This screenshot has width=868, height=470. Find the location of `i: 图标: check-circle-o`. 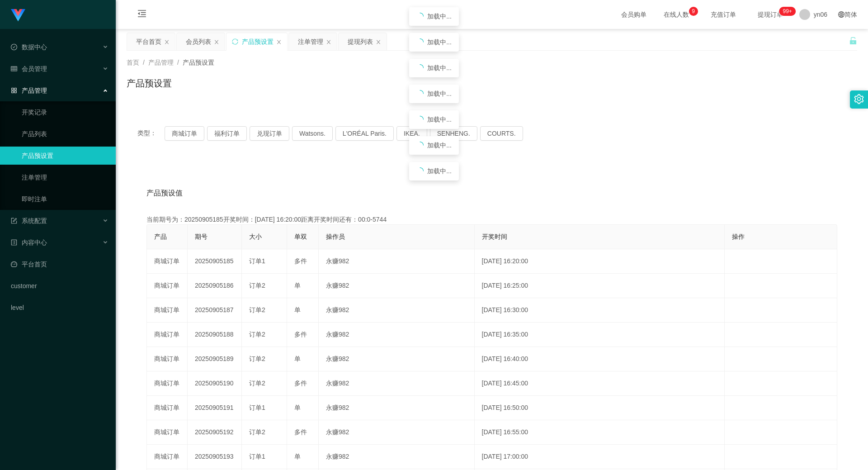

i: 图标: check-circle-o is located at coordinates (14, 47).